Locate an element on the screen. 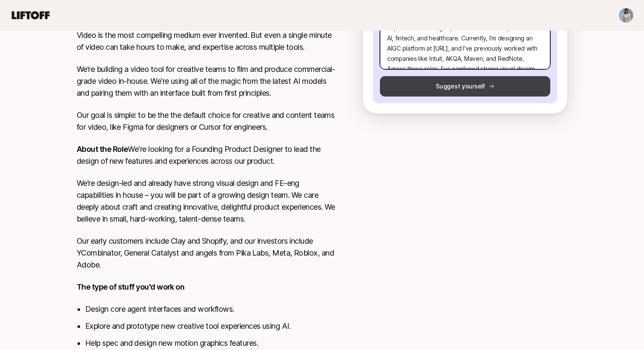 This screenshot has width=644, height=350. textarea: I’m Flora, an award-winning UX designer with 3 years of experience creating impactful B2C and B2B... is located at coordinates (465, 38).